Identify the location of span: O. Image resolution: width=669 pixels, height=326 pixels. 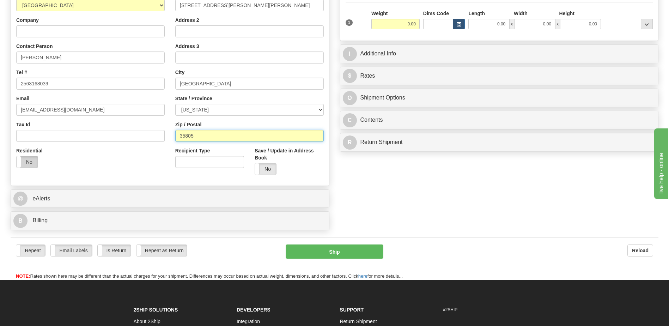
(350, 98).